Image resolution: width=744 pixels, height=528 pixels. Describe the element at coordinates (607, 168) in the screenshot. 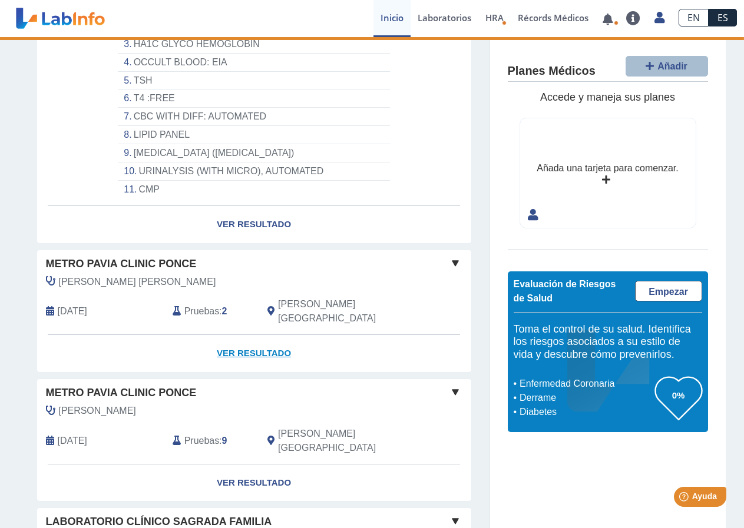

I see `div: Añada una tarjeta para comenzar.` at that location.